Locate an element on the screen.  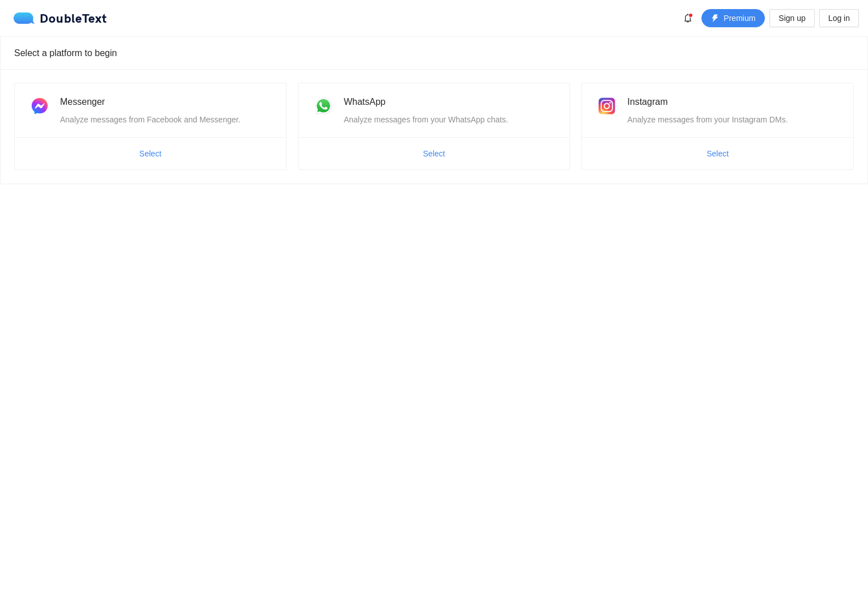
button: thunderboltPremium is located at coordinates (733, 18).